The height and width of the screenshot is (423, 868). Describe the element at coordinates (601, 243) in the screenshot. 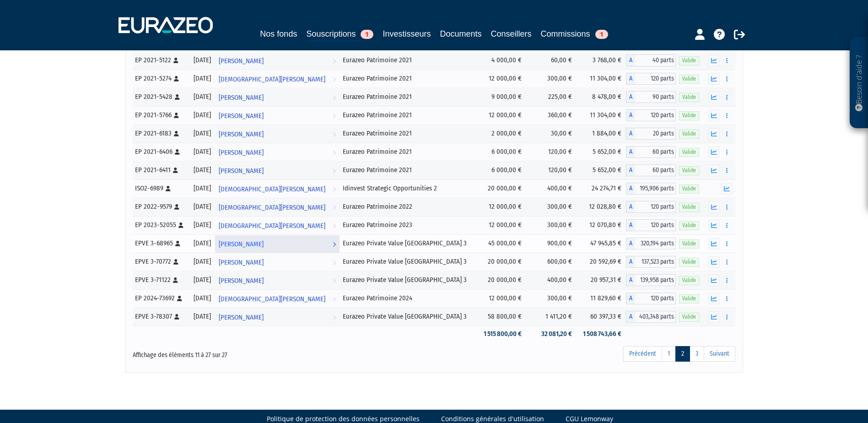

I see `td: 47 945,85 €` at that location.